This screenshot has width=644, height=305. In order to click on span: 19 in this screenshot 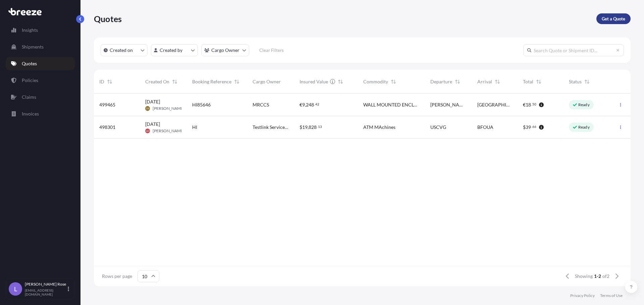, I will do `click(305, 127)`.